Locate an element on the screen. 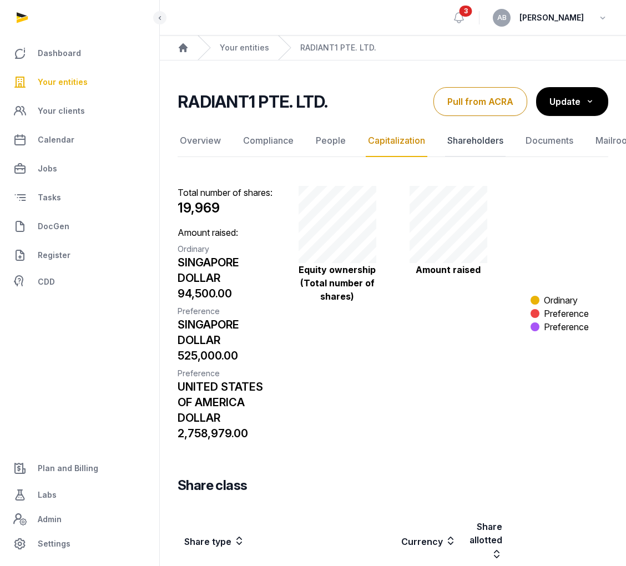  a: CDD is located at coordinates (79, 282).